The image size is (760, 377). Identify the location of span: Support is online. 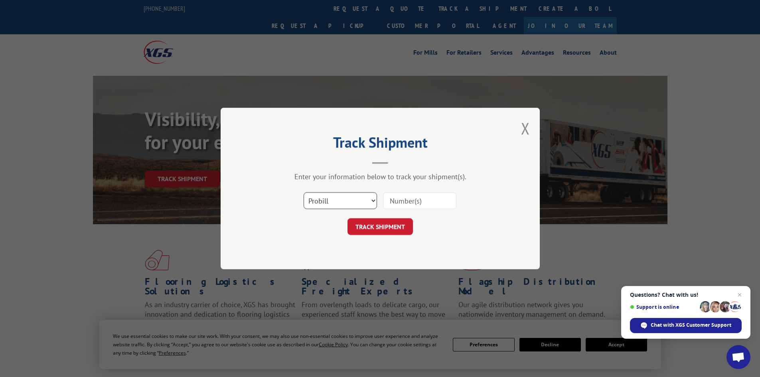
(663, 307).